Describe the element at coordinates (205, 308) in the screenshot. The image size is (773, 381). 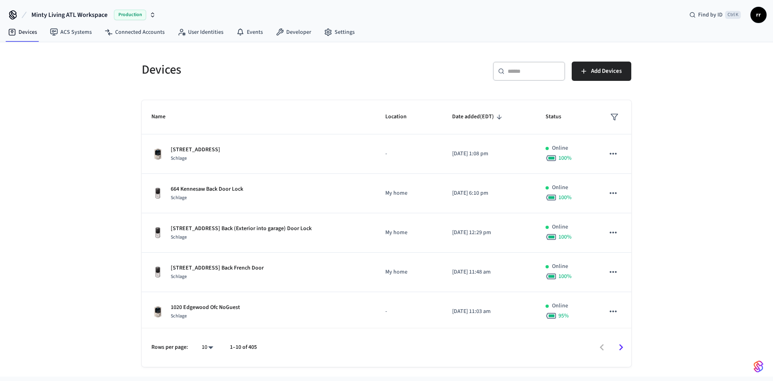
I see `p: 1020 Edgewood Ofc NoGuest` at that location.